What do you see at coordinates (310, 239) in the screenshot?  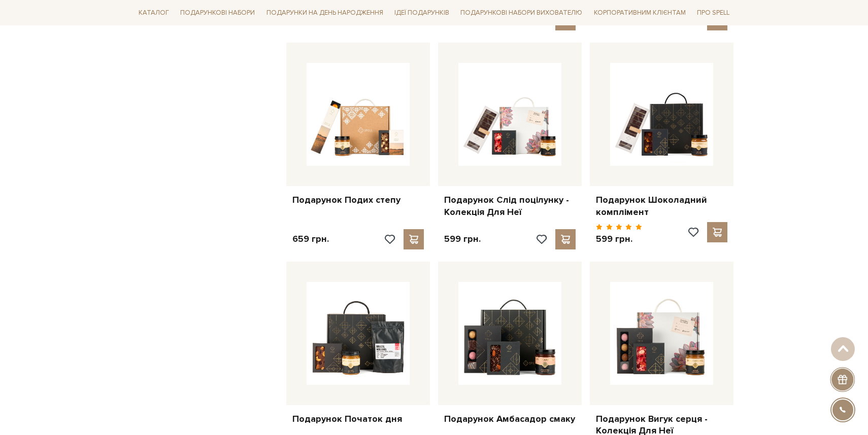 I see `p: 659 грн.` at bounding box center [310, 239].